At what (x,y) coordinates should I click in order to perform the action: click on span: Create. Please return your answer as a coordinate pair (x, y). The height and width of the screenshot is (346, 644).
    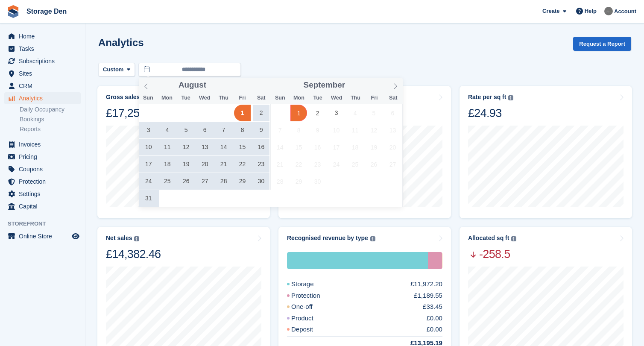
    Looking at the image, I should click on (551, 11).